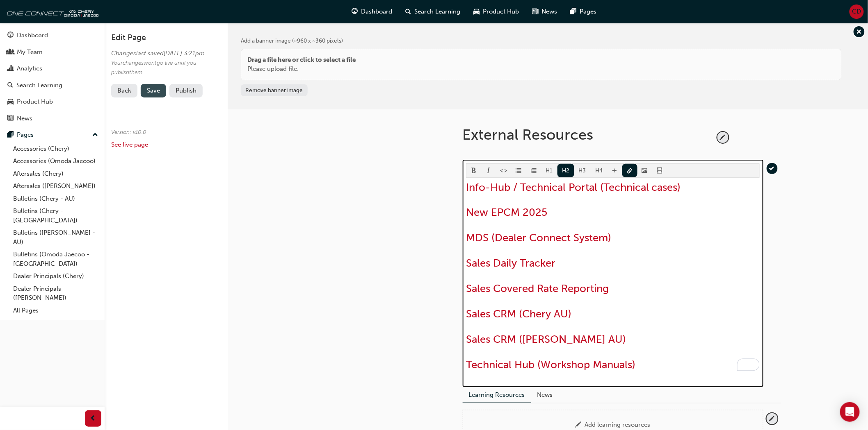 The height and width of the screenshot is (430, 868). Describe the element at coordinates (538, 238) in the screenshot. I see `span: MDS (Dealer Connect System)` at that location.